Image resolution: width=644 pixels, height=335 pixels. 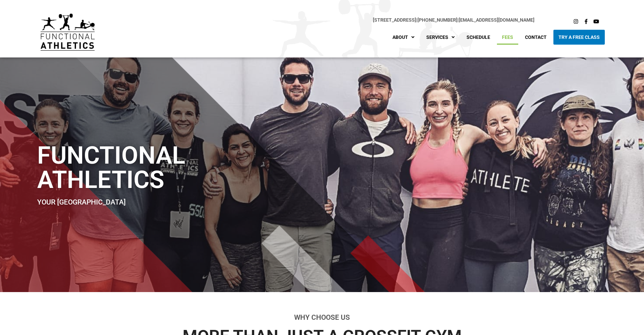 What do you see at coordinates (68, 32) in the screenshot?
I see `img: default-logo` at bounding box center [68, 32].